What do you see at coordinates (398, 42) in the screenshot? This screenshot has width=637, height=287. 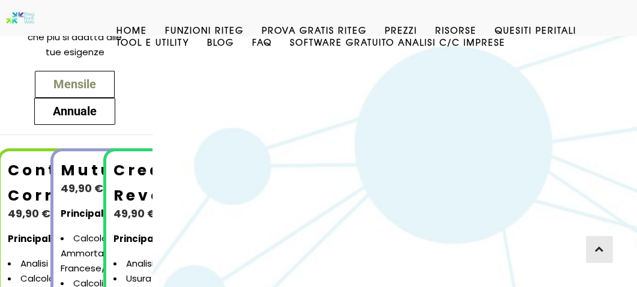 I see `a: Software GRATUITO analisi c/c imprese` at bounding box center [398, 42].